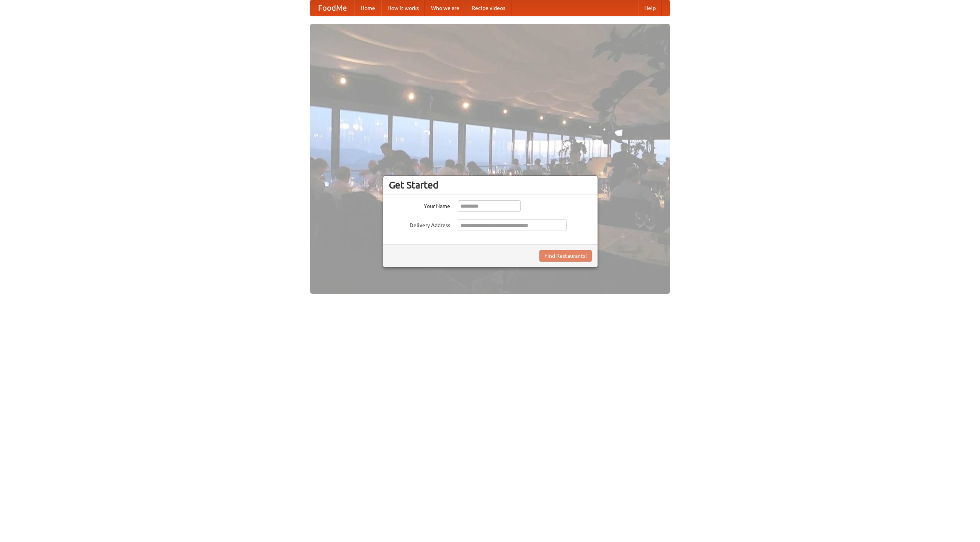  What do you see at coordinates (420, 224) in the screenshot?
I see `label: Delivery Address` at bounding box center [420, 224].